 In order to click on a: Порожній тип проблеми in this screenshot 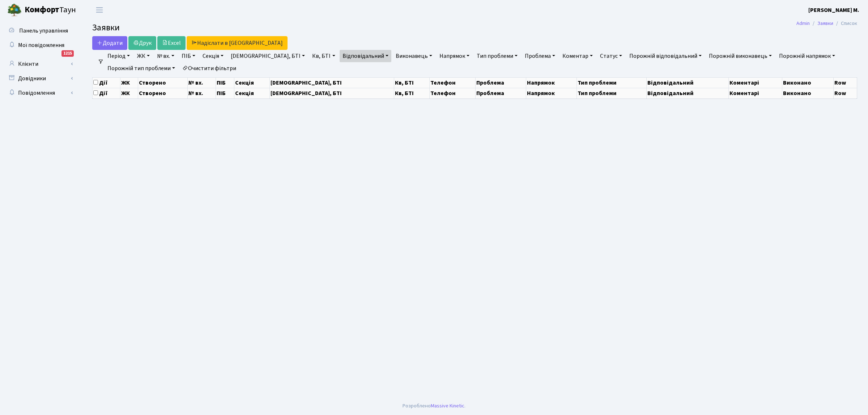, I will do `click(141, 68)`.